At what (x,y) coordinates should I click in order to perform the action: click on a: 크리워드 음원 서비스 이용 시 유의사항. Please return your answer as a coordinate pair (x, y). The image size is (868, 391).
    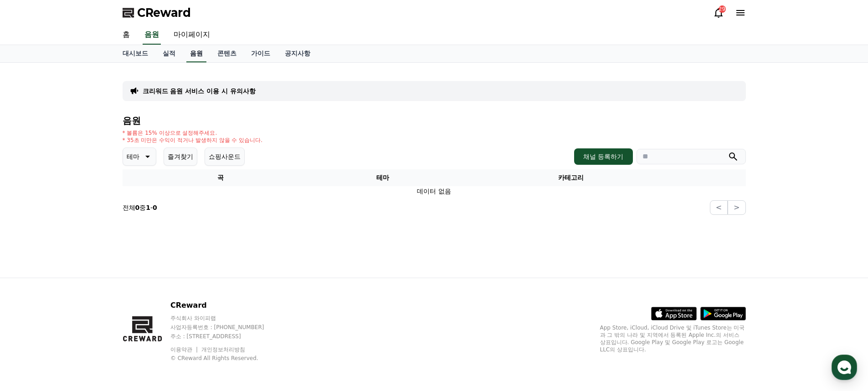
    Looking at the image, I should click on (199, 91).